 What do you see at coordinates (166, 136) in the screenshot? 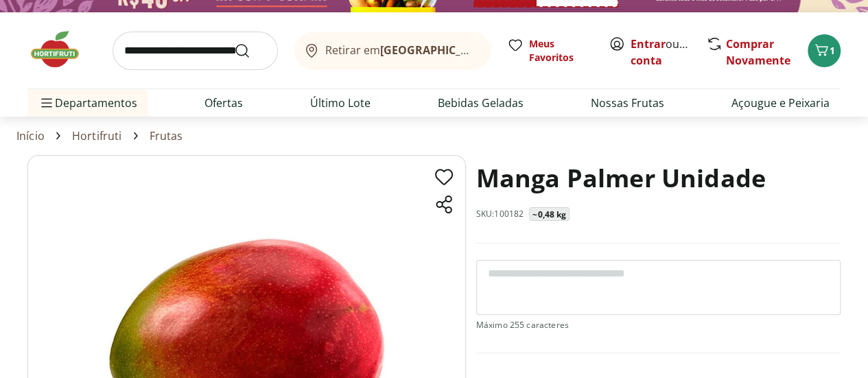
I see `a: Frutas` at bounding box center [166, 136].